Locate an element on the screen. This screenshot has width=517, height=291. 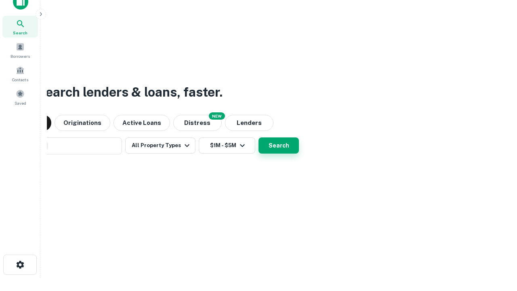
div: Search is located at coordinates (20, 27).